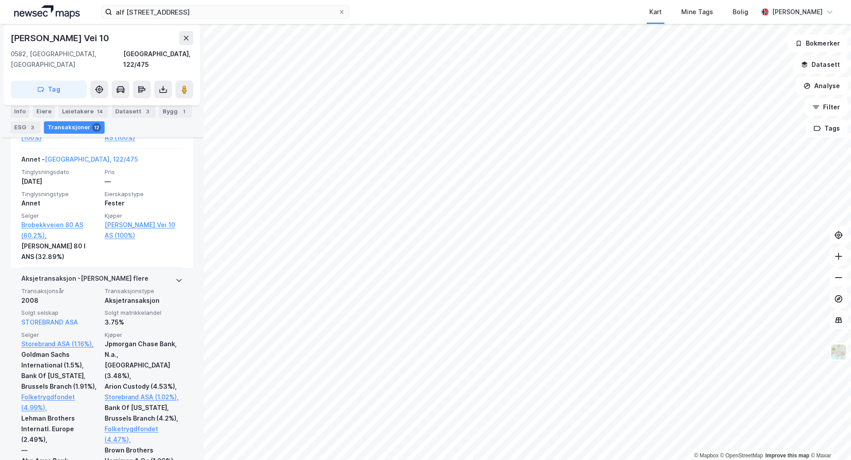 This screenshot has height=460, width=851. I want to click on button: Tag, so click(49, 89).